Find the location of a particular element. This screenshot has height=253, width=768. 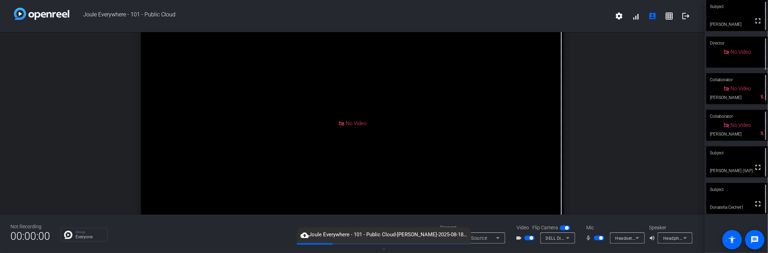

div: Director is located at coordinates (737, 43).